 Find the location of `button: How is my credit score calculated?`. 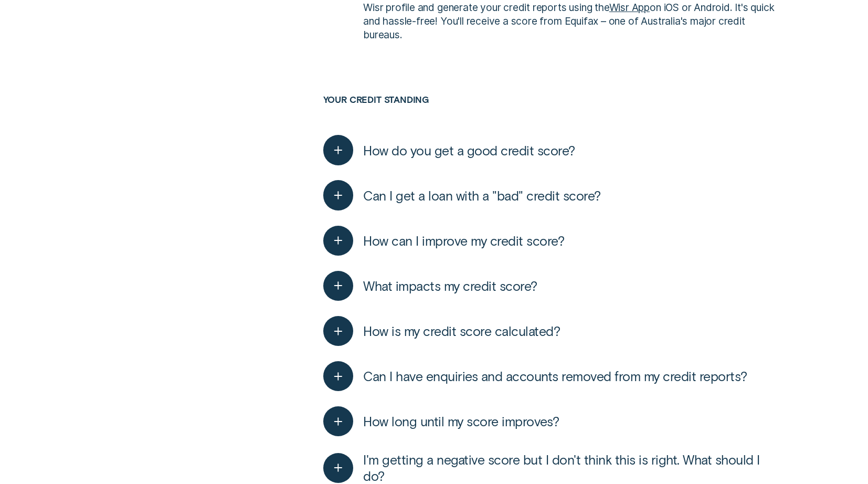

button: How is my credit score calculated? is located at coordinates (442, 330).